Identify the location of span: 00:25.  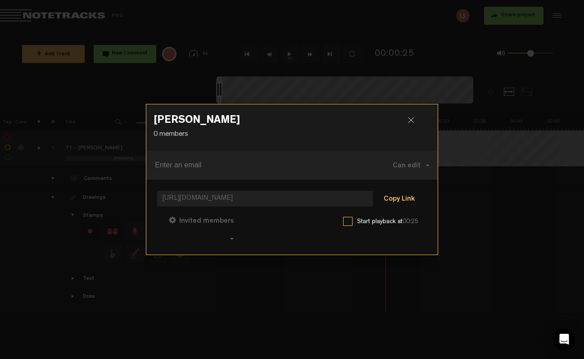
(410, 222).